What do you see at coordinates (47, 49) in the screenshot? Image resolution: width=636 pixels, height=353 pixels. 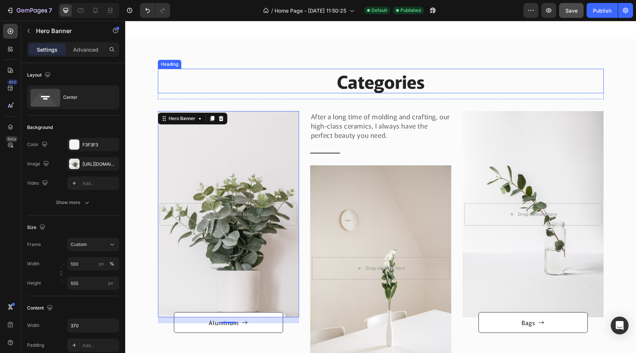 I see `p: Settings` at bounding box center [47, 49].